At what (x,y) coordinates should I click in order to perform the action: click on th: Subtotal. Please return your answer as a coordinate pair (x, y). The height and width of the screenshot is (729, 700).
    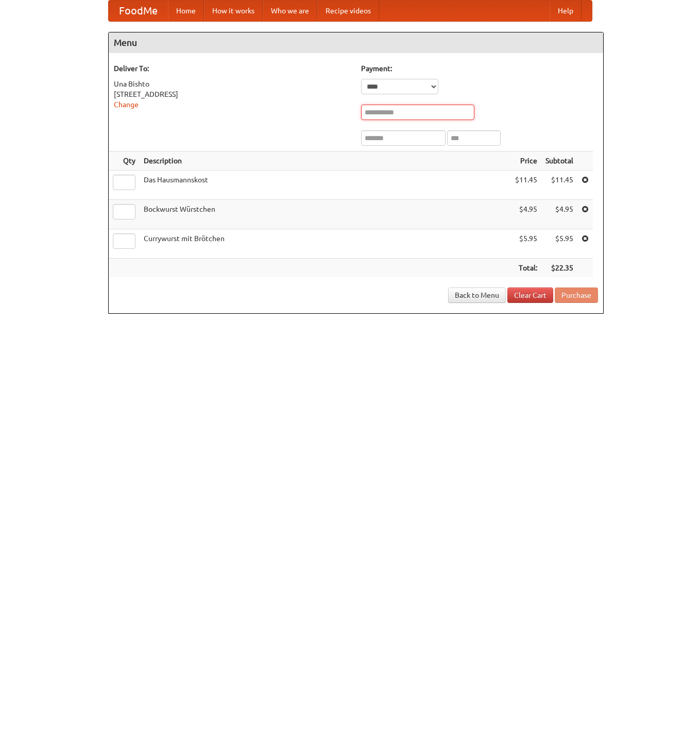
    Looking at the image, I should click on (559, 161).